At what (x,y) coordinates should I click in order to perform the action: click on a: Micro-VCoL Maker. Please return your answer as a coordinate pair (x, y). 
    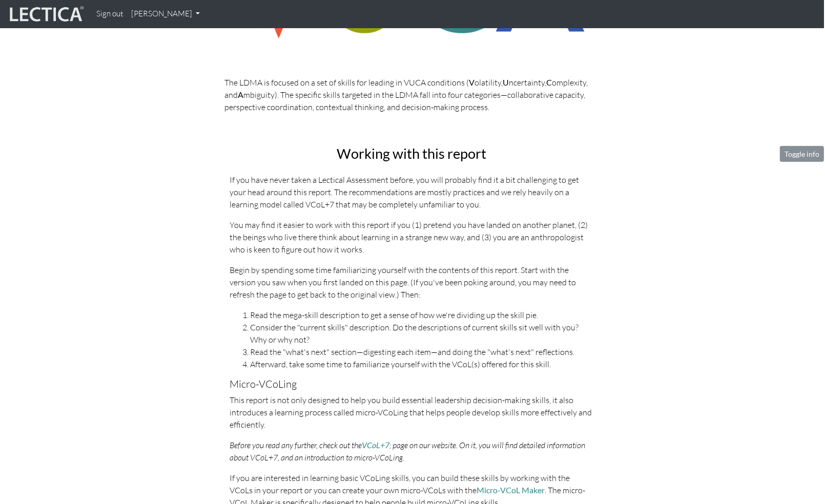
    Looking at the image, I should click on (511, 489).